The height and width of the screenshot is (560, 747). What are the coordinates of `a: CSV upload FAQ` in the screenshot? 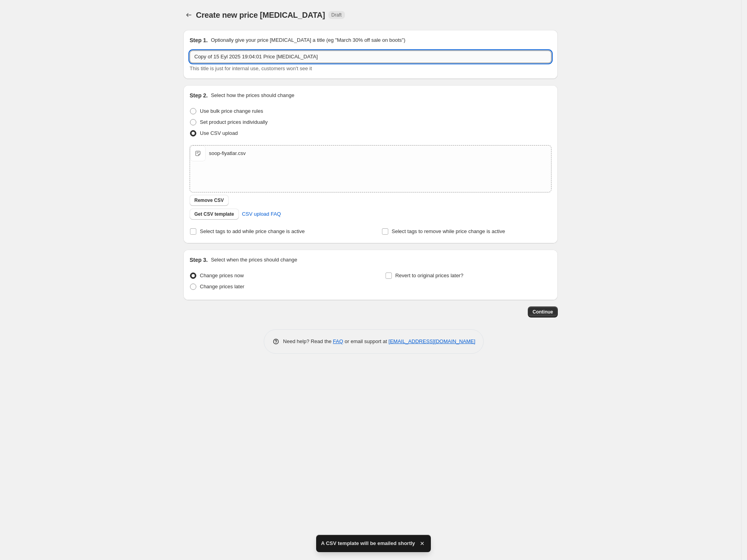 It's located at (262, 214).